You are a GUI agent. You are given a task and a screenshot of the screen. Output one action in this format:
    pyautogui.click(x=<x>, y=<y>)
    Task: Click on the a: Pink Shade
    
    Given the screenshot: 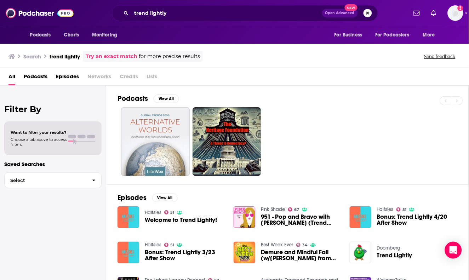 What is the action you would take?
    pyautogui.click(x=273, y=209)
    